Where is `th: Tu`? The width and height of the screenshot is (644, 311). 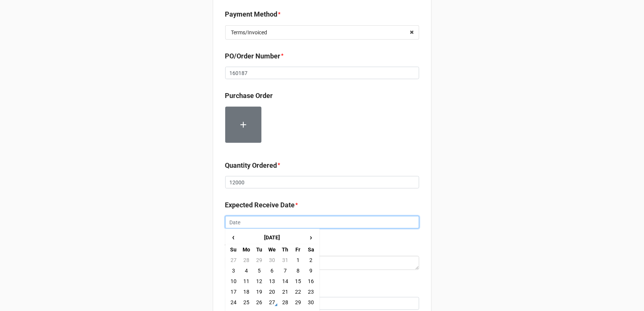 th: Tu is located at coordinates (259, 250).